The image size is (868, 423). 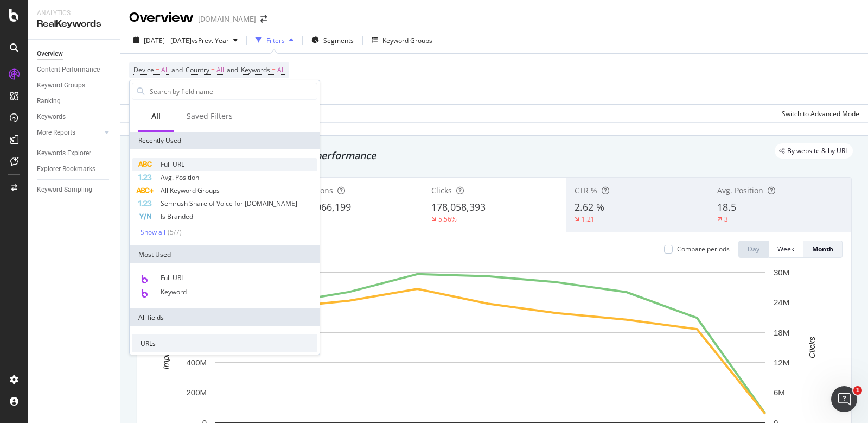 I want to click on div: Analytics, so click(x=74, y=13).